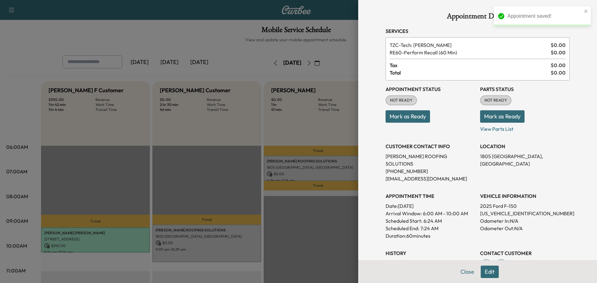 This screenshot has width=597, height=283. Describe the element at coordinates (430, 236) in the screenshot. I see `p: Duration: 60 minutes` at that location.